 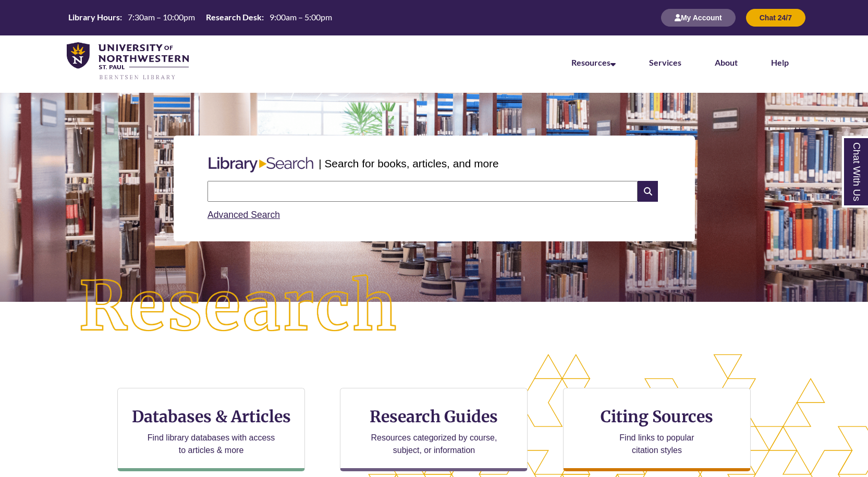 What do you see at coordinates (776, 18) in the screenshot?
I see `button: Chat 24/7` at bounding box center [776, 18].